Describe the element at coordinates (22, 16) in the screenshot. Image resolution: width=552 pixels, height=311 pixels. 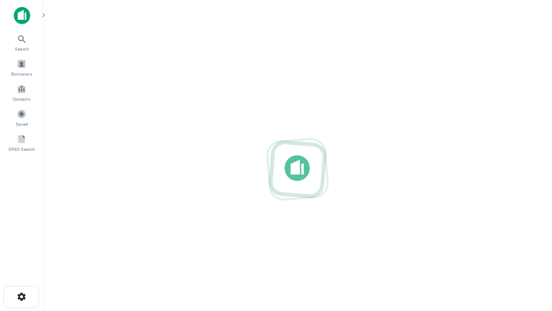
I see `img: capitalize-icon.png` at that location.